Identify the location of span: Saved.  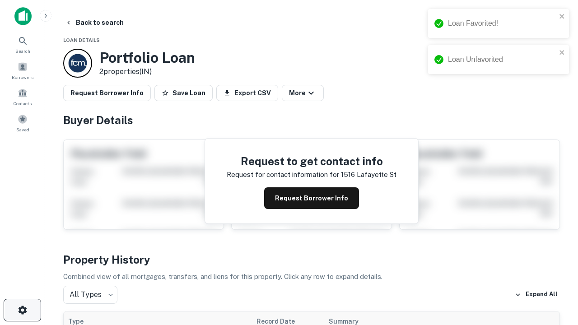
(23, 130).